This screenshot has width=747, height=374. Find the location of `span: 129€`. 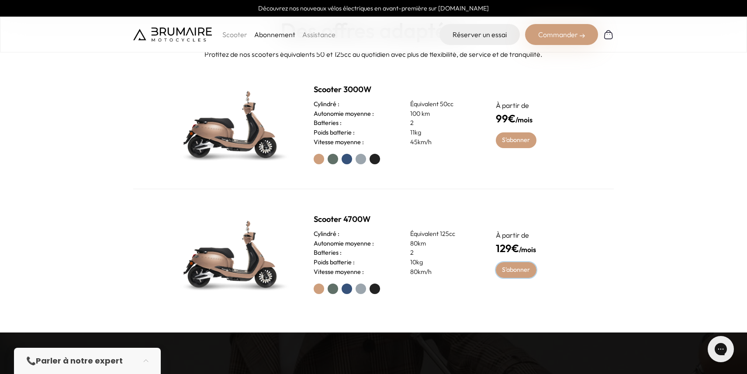

span: 129€ is located at coordinates (507, 248).